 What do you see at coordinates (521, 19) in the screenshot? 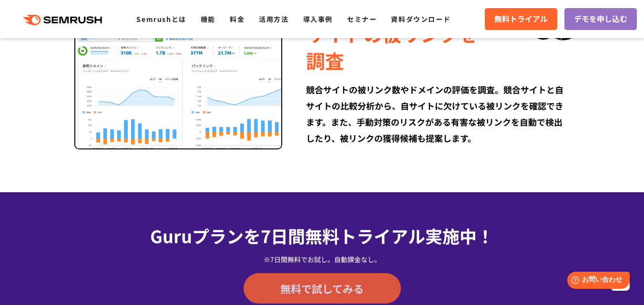
I see `a: 無料トライアル` at bounding box center [521, 19].